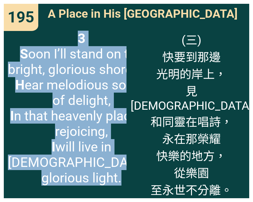  Describe the element at coordinates (24, 54) in the screenshot. I see `b: S` at that location.